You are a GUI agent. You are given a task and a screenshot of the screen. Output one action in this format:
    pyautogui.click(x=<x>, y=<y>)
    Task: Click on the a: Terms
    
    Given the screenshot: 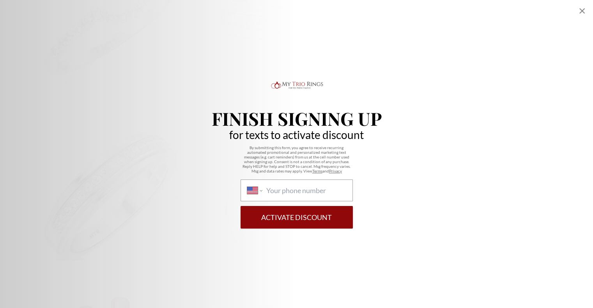 What is the action you would take?
    pyautogui.click(x=317, y=171)
    